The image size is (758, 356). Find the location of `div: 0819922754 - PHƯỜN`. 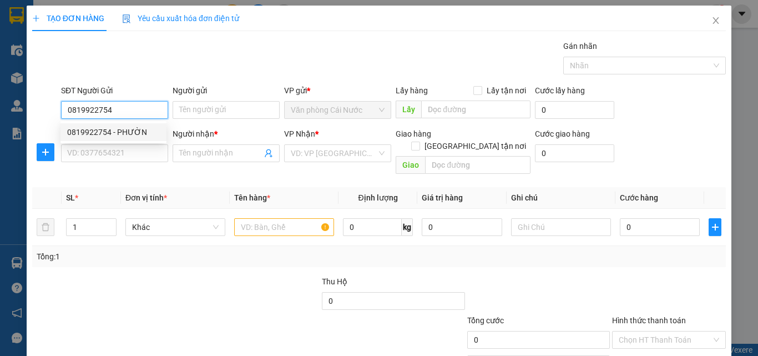

div: 0819922754 - PHƯỜN is located at coordinates (113, 132).